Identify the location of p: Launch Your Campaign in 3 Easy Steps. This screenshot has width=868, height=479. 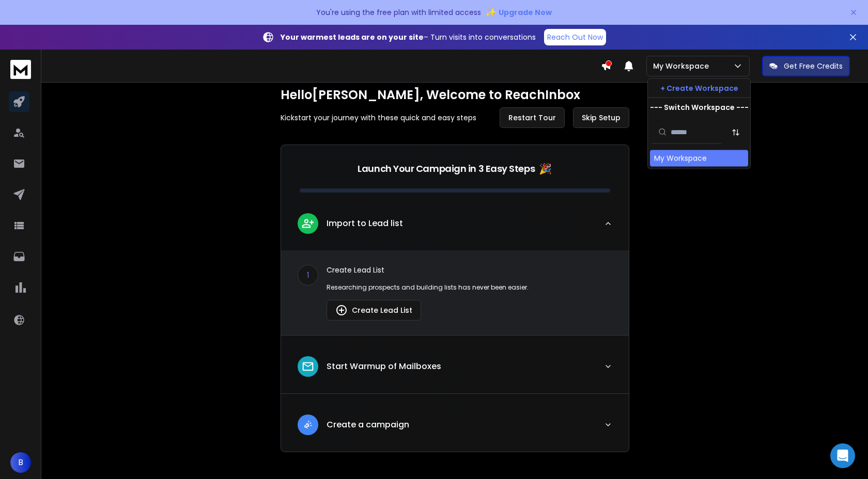
(446, 169).